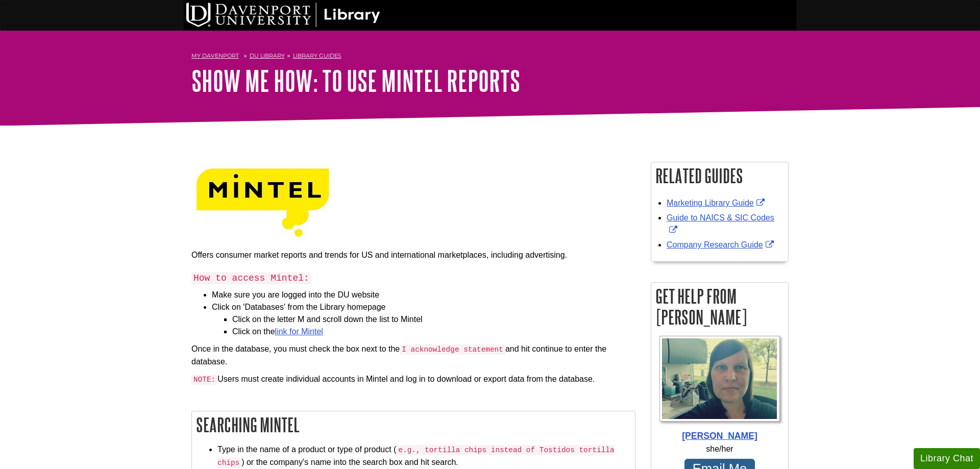  Describe the element at coordinates (317, 55) in the screenshot. I see `a: Library Guides` at that location.